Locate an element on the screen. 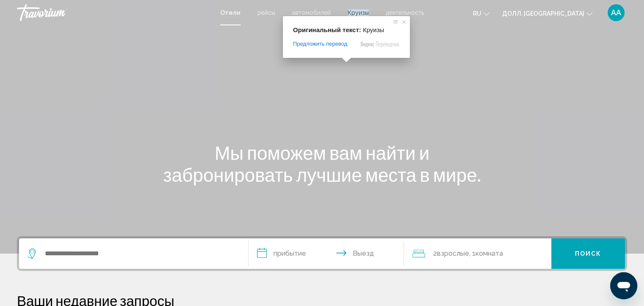 This screenshot has width=644, height=306. button: Поиск is located at coordinates (588, 254).